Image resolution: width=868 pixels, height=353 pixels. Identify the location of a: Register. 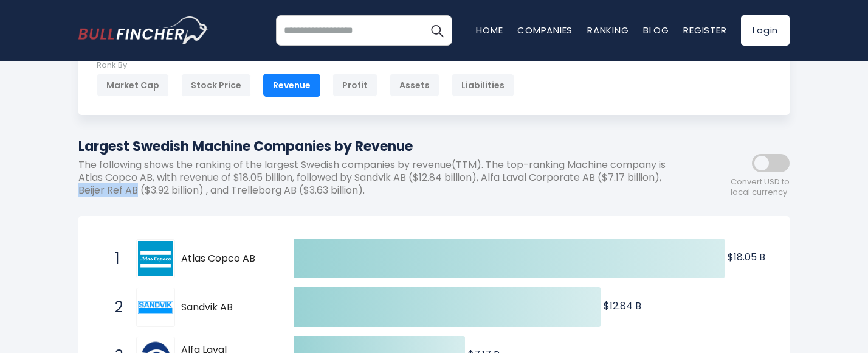
(705, 30).